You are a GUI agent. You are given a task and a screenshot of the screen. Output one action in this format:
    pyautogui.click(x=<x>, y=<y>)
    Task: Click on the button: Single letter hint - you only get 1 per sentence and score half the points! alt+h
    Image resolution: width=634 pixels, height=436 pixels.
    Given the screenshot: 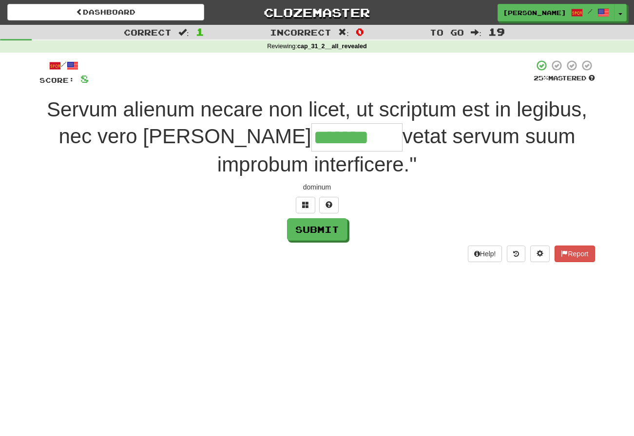 What is the action you would take?
    pyautogui.click(x=329, y=205)
    